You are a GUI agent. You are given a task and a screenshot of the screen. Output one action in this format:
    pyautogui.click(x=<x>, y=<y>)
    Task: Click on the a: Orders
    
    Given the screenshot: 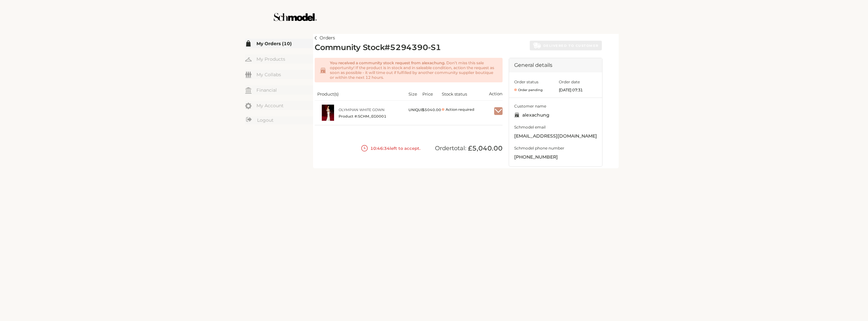 What is the action you would take?
    pyautogui.click(x=325, y=38)
    